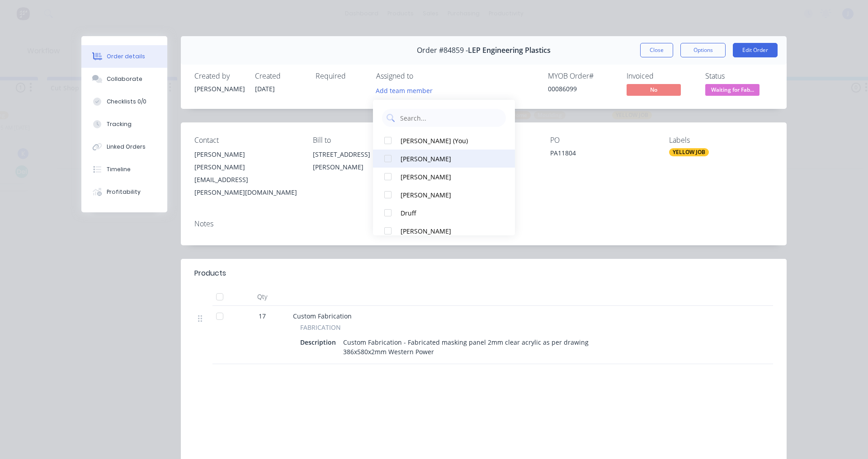  Describe the element at coordinates (119, 125) in the screenshot. I see `div: Tracking` at that location.